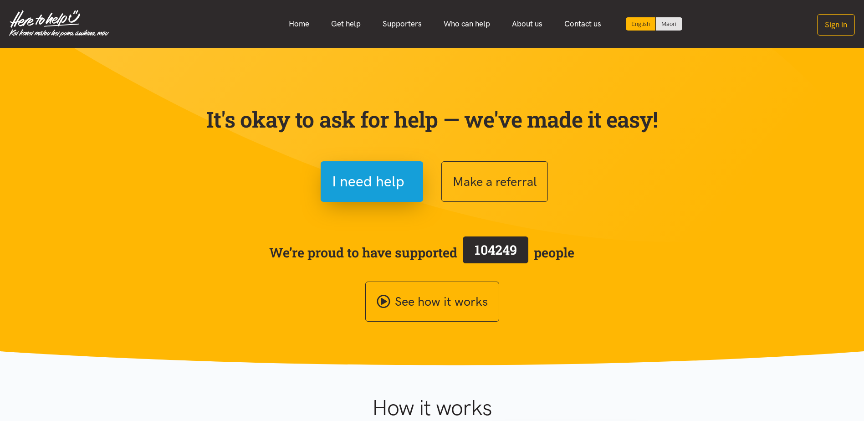 Image resolution: width=864 pixels, height=421 pixels. Describe the element at coordinates (495, 250) in the screenshot. I see `span: 104249` at that location.